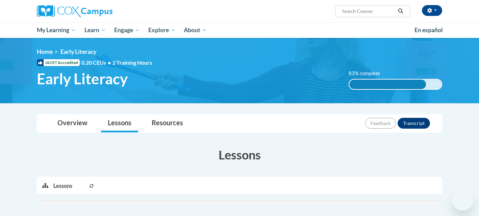 The image size is (479, 216). What do you see at coordinates (429, 30) in the screenshot?
I see `span: En español` at bounding box center [429, 30].